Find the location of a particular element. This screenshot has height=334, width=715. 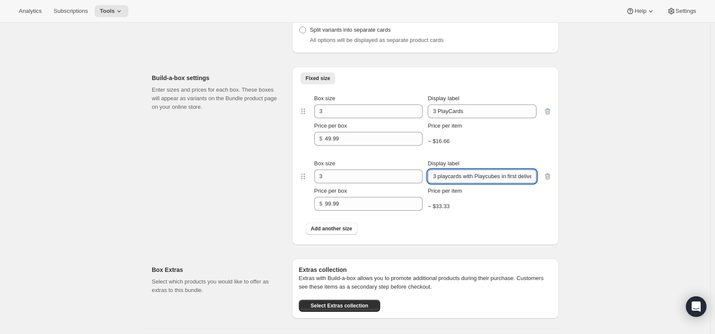

span: All options will be displayed as separate product cards is located at coordinates (377, 40).